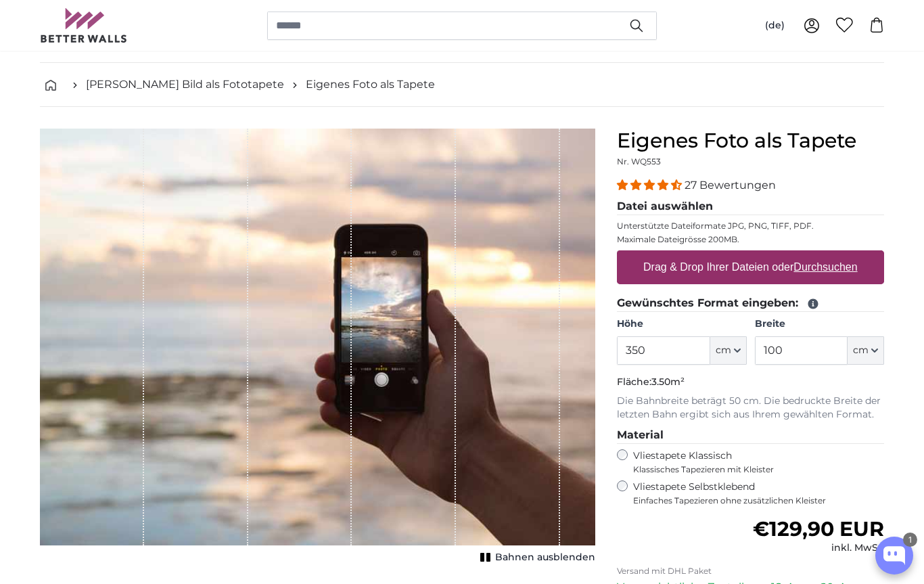 The height and width of the screenshot is (584, 924). I want to click on span: €129,90 EUR, so click(818, 528).